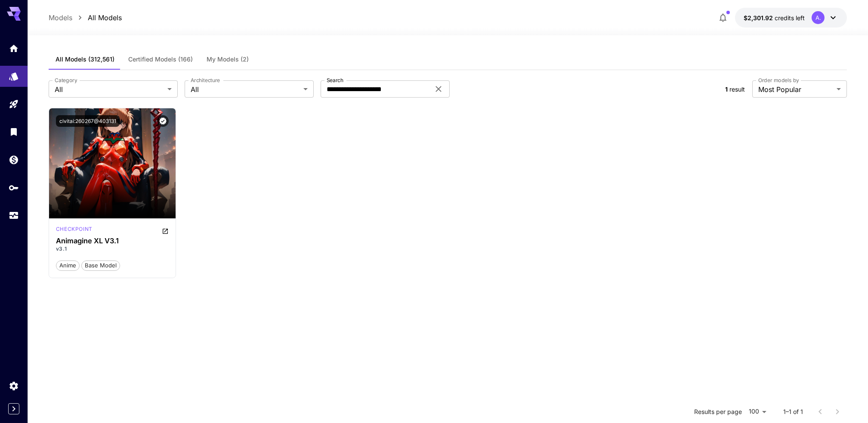 This screenshot has width=868, height=423. I want to click on button: Open in CivitAI, so click(165, 230).